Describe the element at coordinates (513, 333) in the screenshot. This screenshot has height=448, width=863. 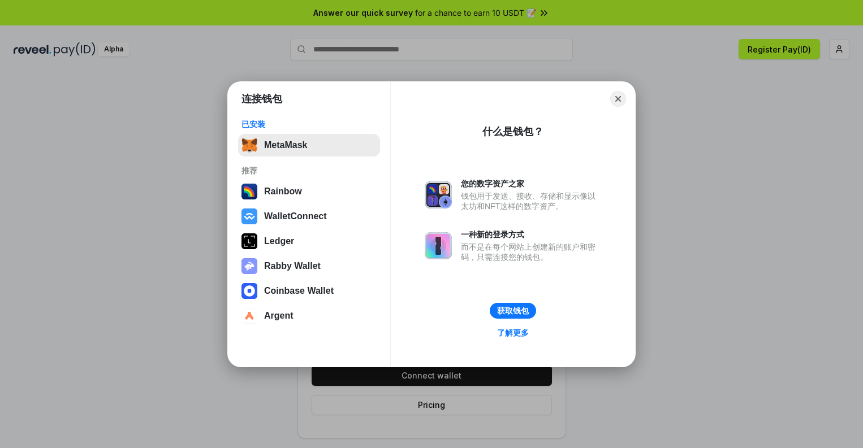
I see `a: 了解更多` at that location.